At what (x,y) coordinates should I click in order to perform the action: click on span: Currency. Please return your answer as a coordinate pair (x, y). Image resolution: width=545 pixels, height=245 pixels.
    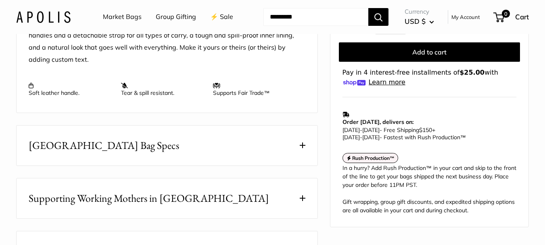
    Looking at the image, I should click on (419, 12).